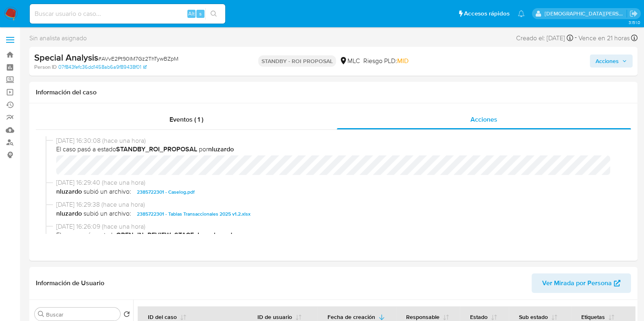 The height and width of the screenshot is (321, 644). Describe the element at coordinates (102, 67) in the screenshot. I see `a: 07f843fefc36dd1458ab6a9f89438f01` at that location.